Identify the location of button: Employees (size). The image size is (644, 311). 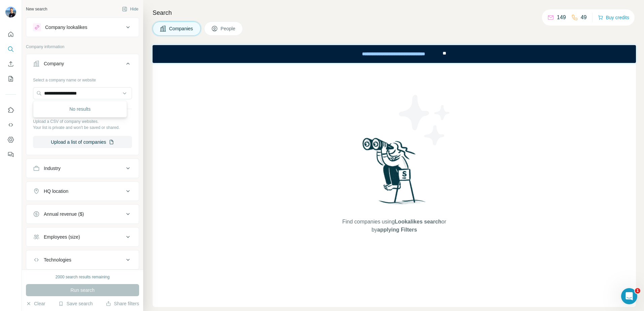
(83, 237).